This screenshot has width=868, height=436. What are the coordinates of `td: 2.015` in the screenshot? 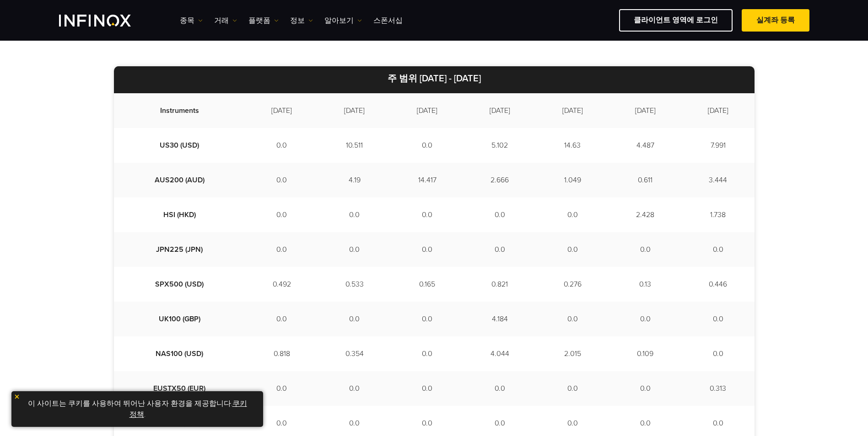 It's located at (572, 354).